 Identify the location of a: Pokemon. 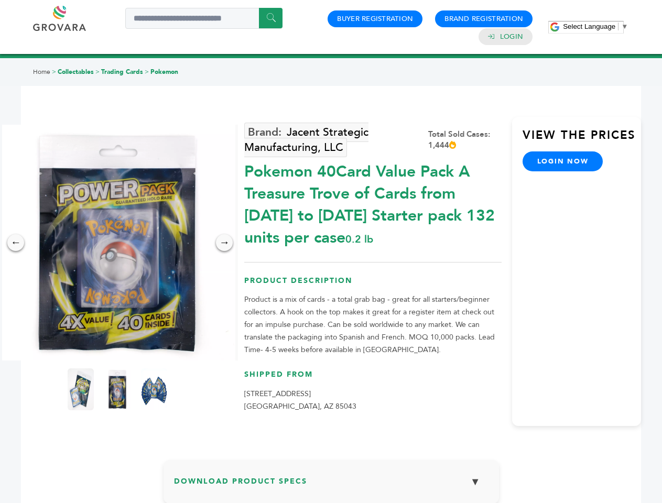
(164, 72).